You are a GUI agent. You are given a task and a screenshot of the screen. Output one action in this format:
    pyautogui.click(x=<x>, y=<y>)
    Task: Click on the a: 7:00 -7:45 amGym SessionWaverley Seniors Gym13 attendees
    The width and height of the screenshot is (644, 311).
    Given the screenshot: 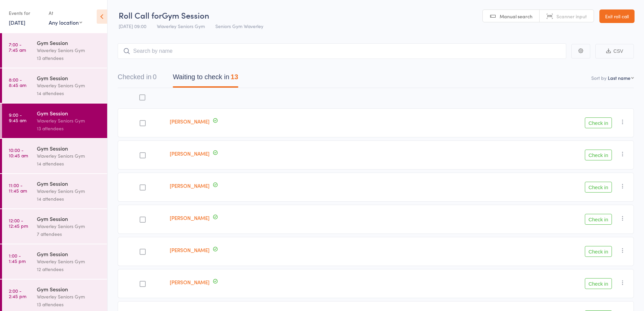 What is the action you would take?
    pyautogui.click(x=54, y=50)
    